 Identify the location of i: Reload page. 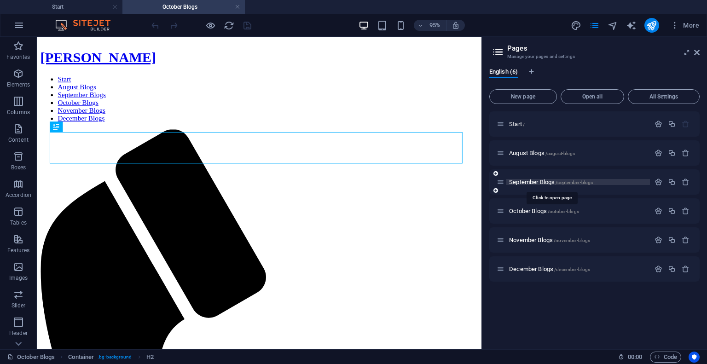
(229, 25).